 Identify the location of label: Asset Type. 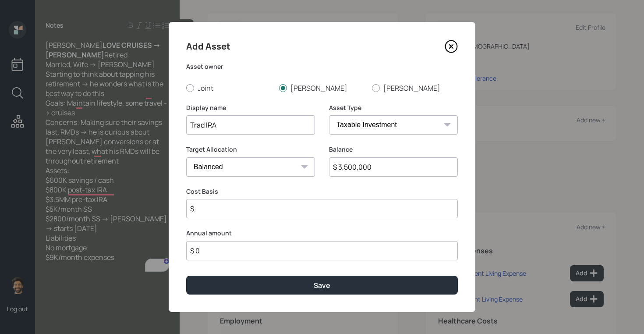
(393, 108).